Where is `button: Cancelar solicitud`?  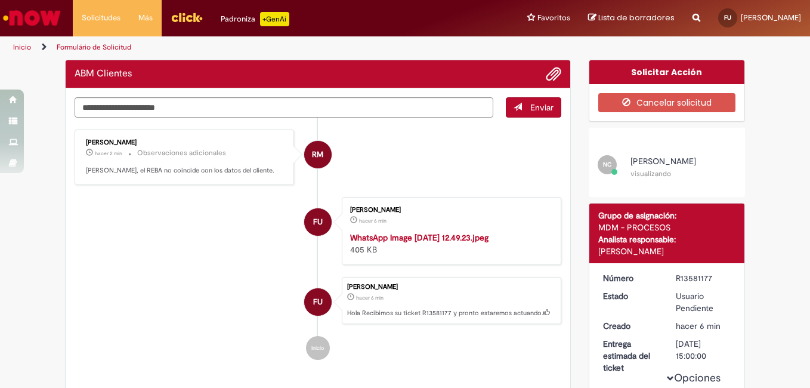
button: Cancelar solicitud is located at coordinates (667, 103).